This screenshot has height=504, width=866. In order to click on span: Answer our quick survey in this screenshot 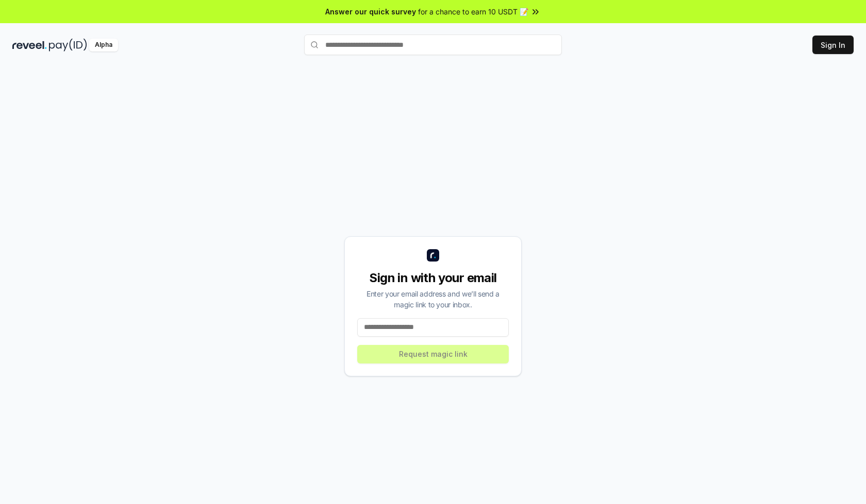, I will do `click(370, 12)`.